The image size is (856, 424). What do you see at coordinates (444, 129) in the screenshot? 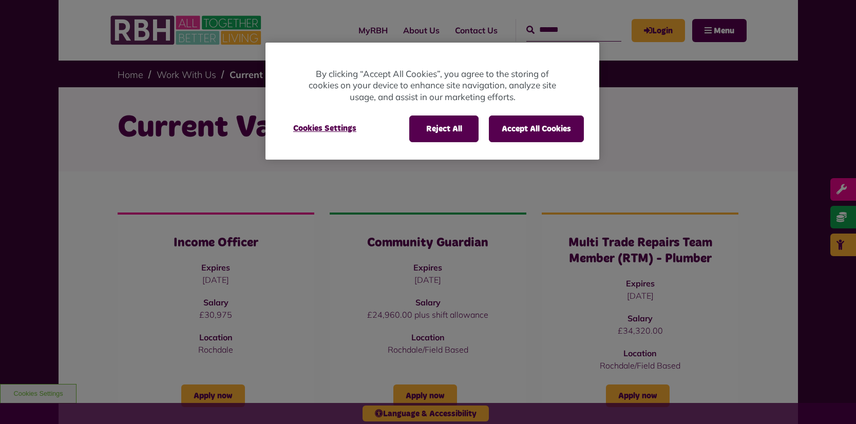
I see `button: Reject All` at bounding box center [444, 129].